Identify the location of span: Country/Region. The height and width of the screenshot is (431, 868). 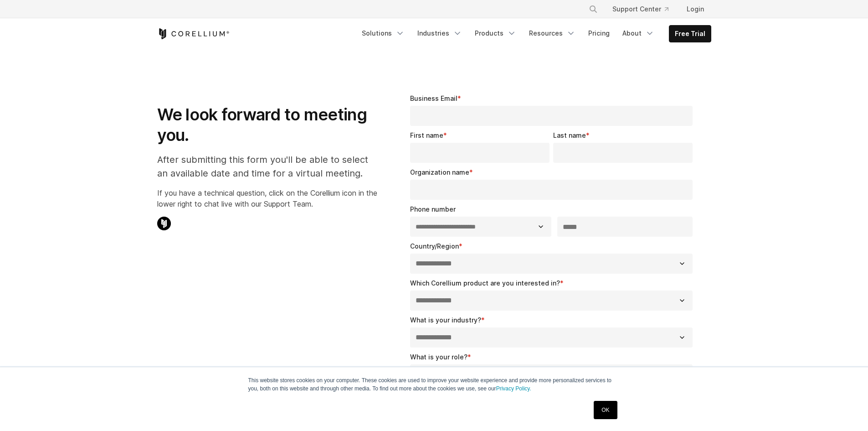
(434, 246).